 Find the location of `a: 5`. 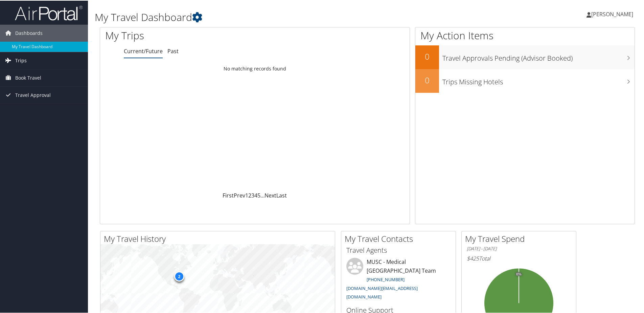

a: 5 is located at coordinates (259, 195).